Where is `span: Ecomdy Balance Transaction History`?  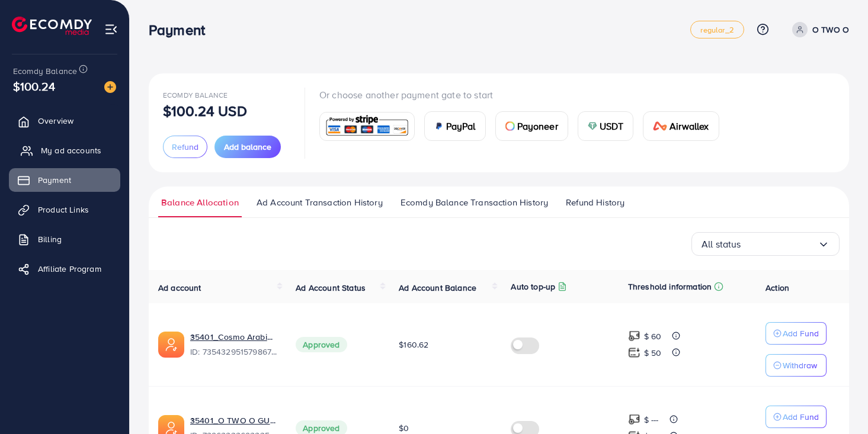 span: Ecomdy Balance Transaction History is located at coordinates (474, 202).